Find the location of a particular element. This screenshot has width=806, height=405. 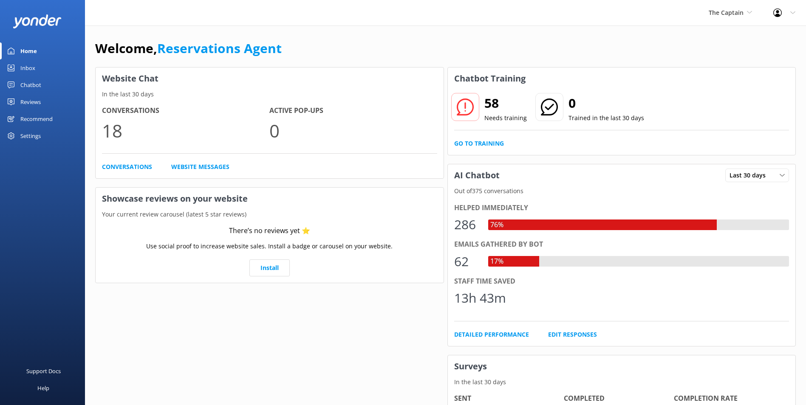

h4: Active Pop-ups is located at coordinates (353, 111).